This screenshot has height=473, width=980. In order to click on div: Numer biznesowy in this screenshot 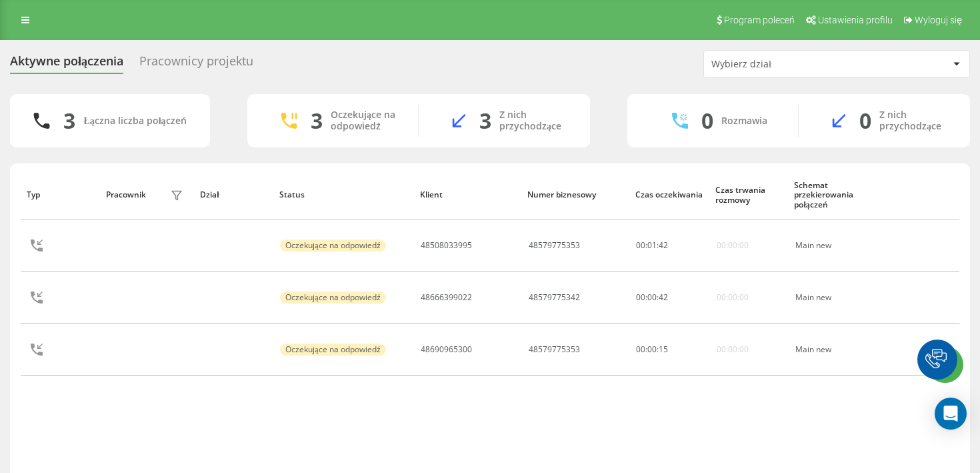, I will do `click(575, 195)`.